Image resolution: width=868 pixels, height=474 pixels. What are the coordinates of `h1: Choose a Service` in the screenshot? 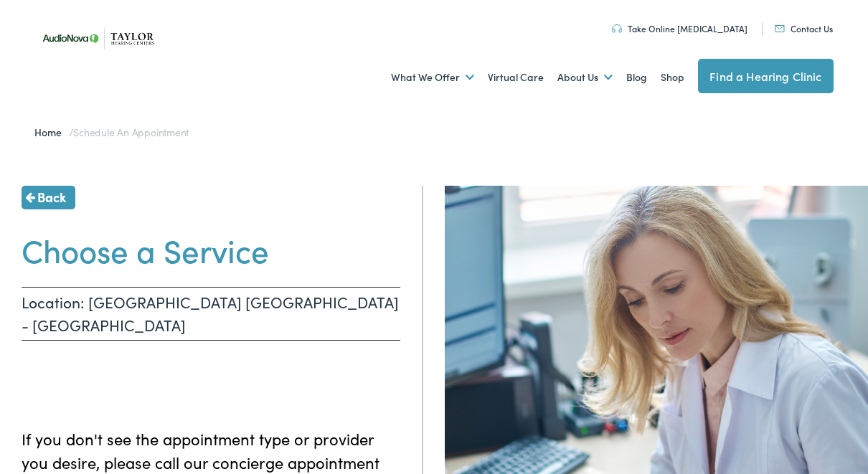 It's located at (210, 250).